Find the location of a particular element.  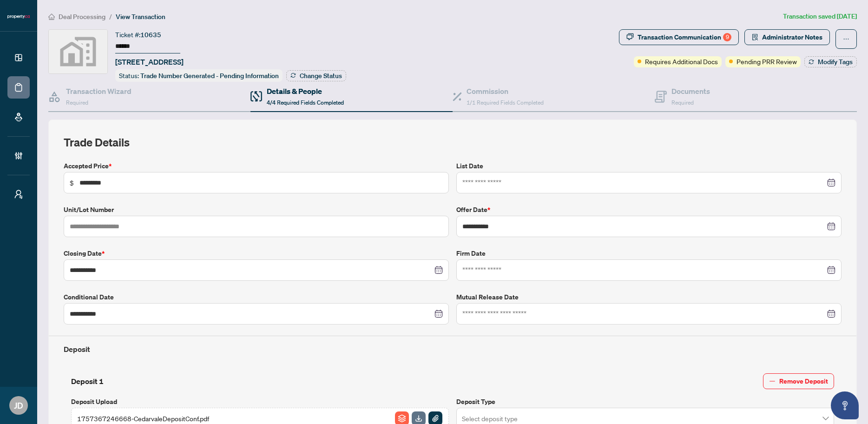

span: 1/1 Required Fields Completed is located at coordinates (505, 102).